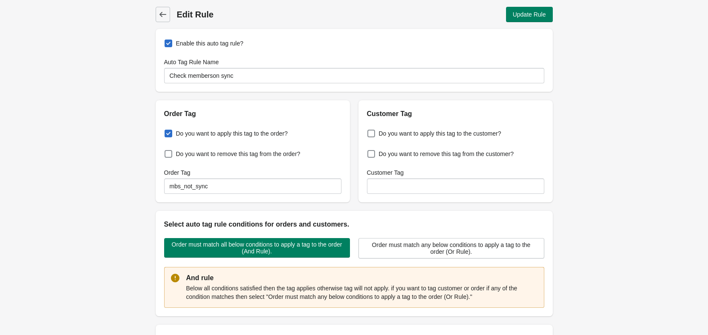  I want to click on span: Enable this auto tag rule?, so click(210, 43).